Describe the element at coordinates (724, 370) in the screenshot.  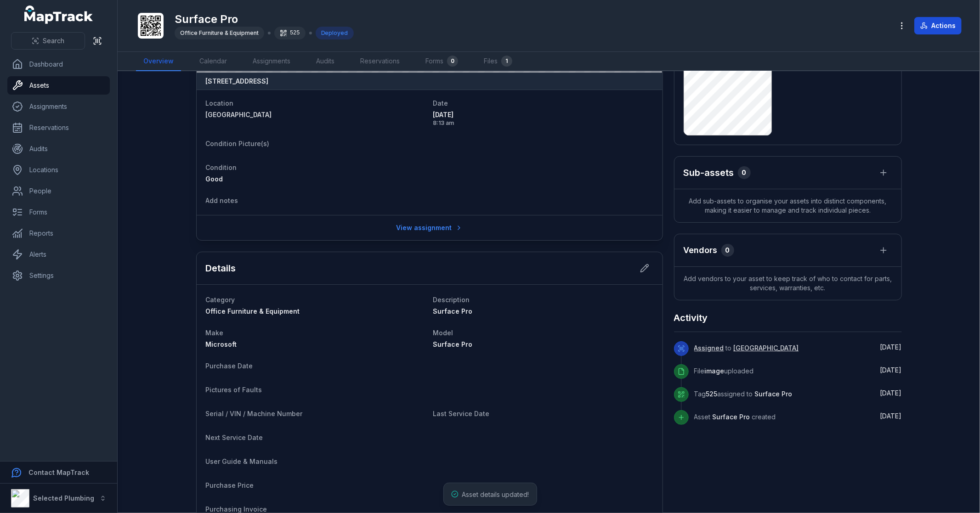
I see `span: File uploaded` at that location.